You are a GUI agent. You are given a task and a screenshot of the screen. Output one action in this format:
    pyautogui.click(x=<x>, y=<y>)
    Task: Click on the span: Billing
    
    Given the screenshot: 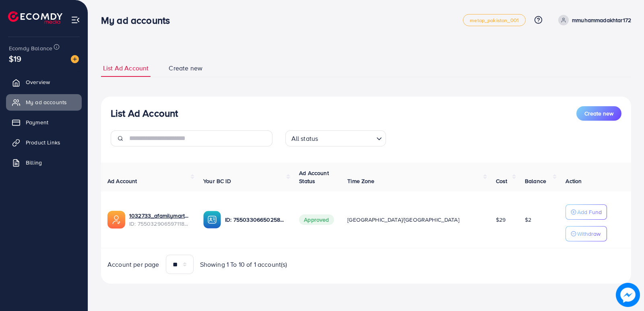 What is the action you would take?
    pyautogui.click(x=34, y=162)
    